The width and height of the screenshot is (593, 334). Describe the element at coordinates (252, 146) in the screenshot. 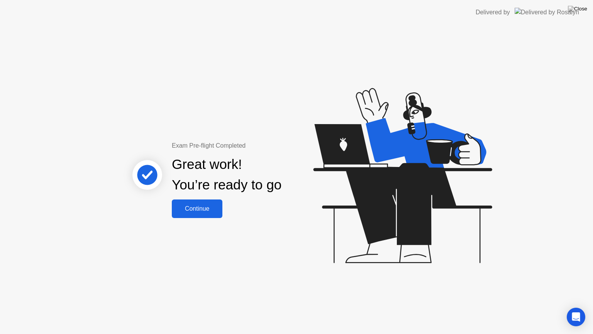

I see `div: Exam Pre-flight Completed` at that location.